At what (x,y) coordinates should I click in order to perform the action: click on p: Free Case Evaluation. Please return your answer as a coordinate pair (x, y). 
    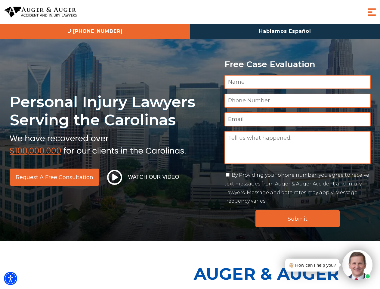
    Looking at the image, I should click on (298, 64).